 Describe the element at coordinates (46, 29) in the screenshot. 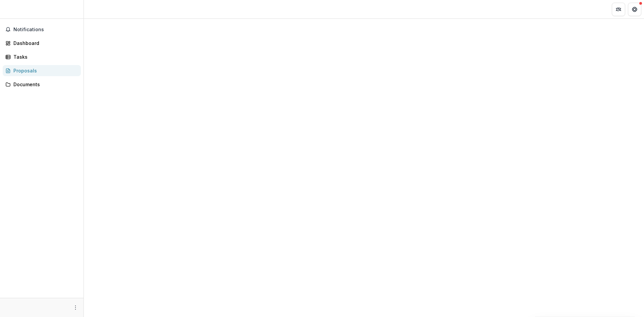

I see `span: Notifications` at that location.